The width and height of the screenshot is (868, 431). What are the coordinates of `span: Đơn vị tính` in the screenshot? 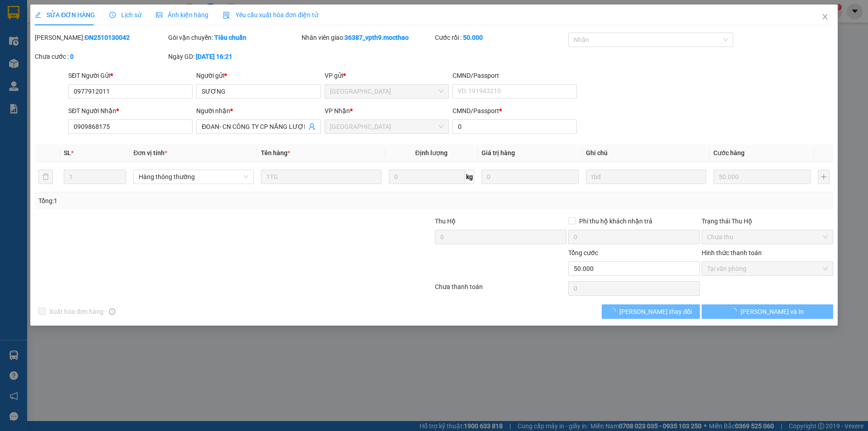 It's located at (150, 153).